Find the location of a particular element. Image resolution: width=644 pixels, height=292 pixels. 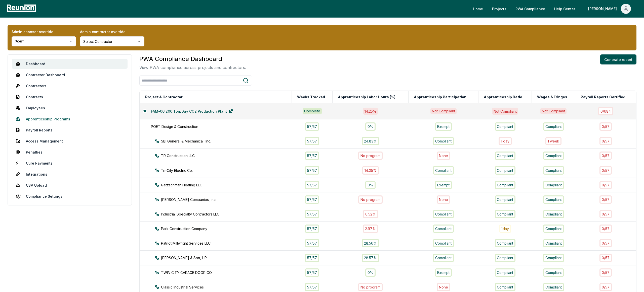

a: Compliance Settings is located at coordinates (70, 196).